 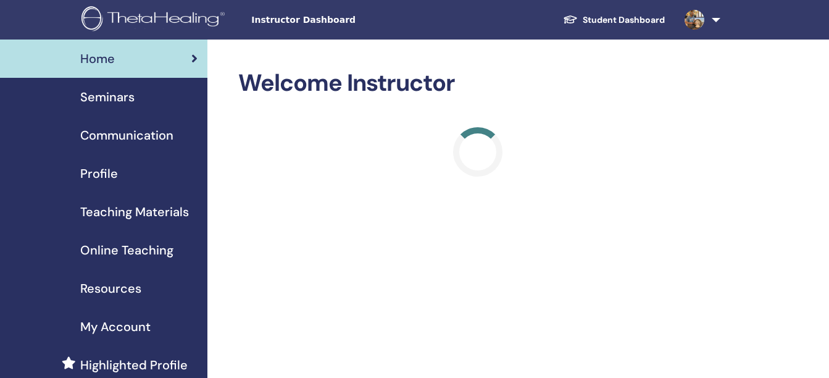 What do you see at coordinates (98, 59) in the screenshot?
I see `span: Home` at bounding box center [98, 59].